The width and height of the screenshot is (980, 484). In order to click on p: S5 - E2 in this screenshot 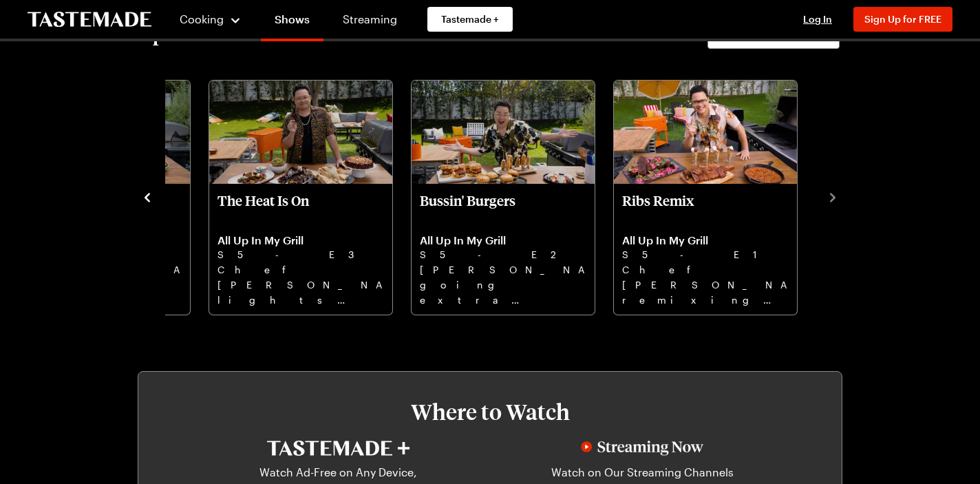, I will do `click(503, 254)`.